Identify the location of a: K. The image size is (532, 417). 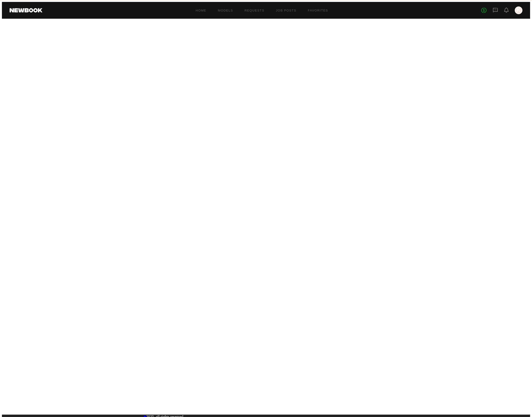
(519, 10).